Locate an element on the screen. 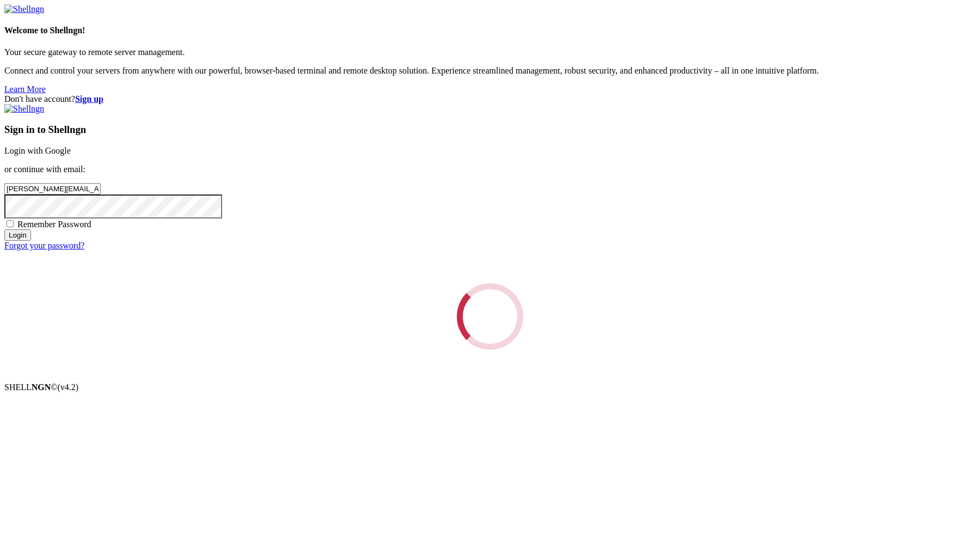 This screenshot has height=553, width=980. span: SHELL © is located at coordinates (41, 386).